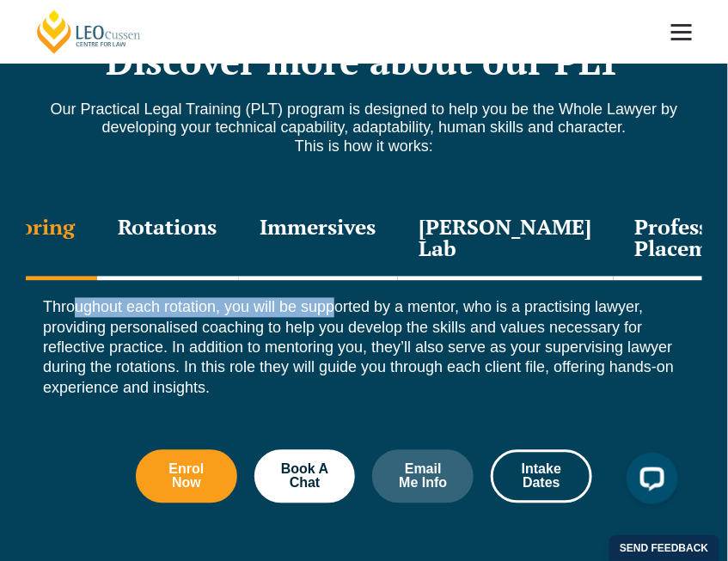 This screenshot has width=728, height=561. I want to click on button: Open LiveChat chat widget, so click(40, 32).